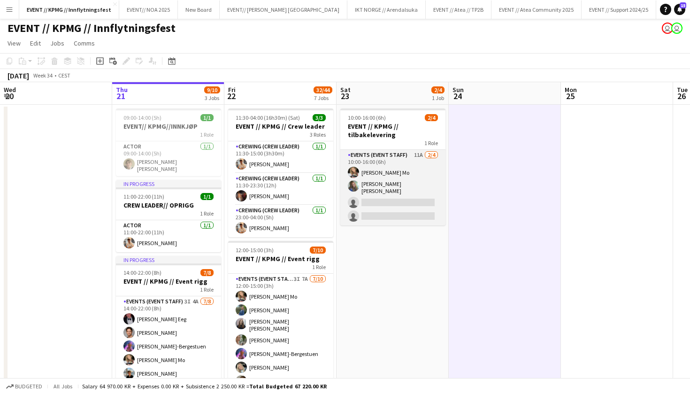  I want to click on span: 09:00-14:00 (5h), so click(142, 117).